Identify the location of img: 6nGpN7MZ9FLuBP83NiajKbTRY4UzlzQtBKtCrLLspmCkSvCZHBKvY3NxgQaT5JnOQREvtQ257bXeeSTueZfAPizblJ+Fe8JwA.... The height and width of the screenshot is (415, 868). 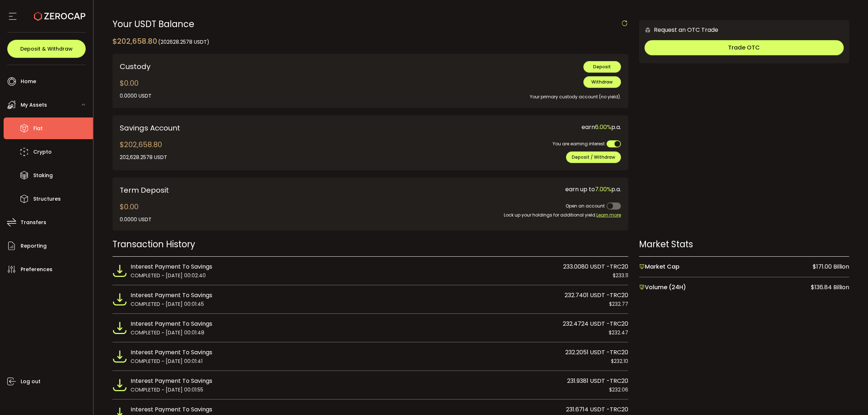
(648, 30).